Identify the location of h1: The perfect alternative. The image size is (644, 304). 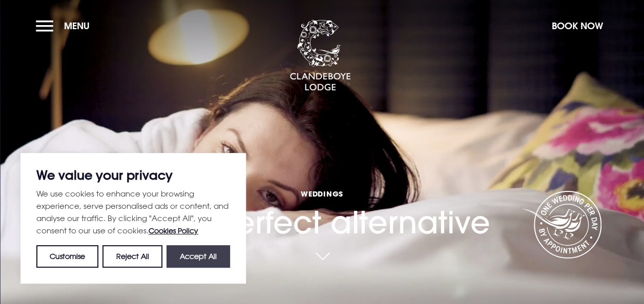
(322, 195).